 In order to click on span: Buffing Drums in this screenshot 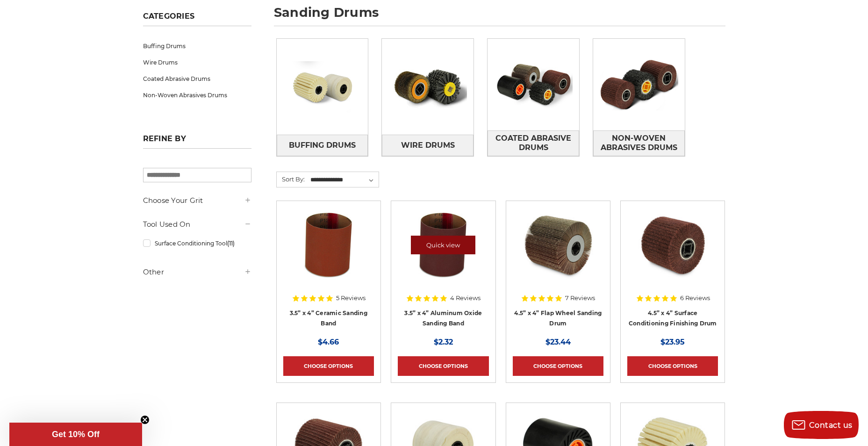, I will do `click(322, 145)`.